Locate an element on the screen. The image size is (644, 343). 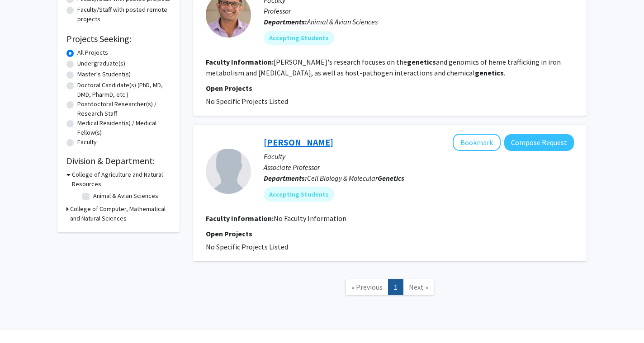
h2: Projects Seeking: is located at coordinates (118, 39).